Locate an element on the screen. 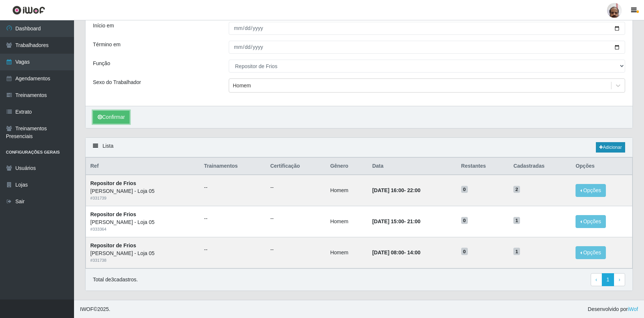  th: Data is located at coordinates (412, 166).